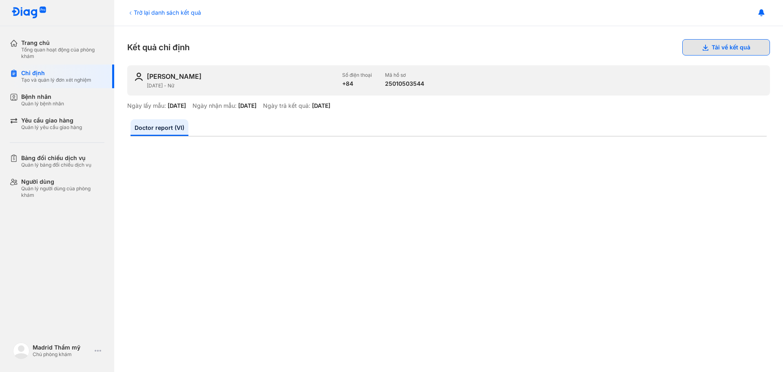 Image resolution: width=783 pixels, height=372 pixels. Describe the element at coordinates (63, 182) in the screenshot. I see `div: Người dùng` at that location.